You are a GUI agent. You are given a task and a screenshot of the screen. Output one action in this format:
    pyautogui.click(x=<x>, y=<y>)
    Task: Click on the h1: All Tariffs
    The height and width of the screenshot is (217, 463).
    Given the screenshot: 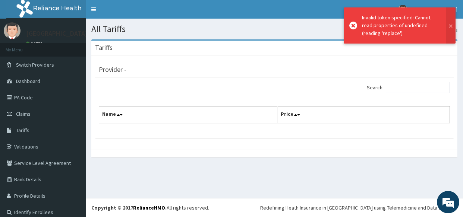 What is the action you would take?
    pyautogui.click(x=274, y=29)
    